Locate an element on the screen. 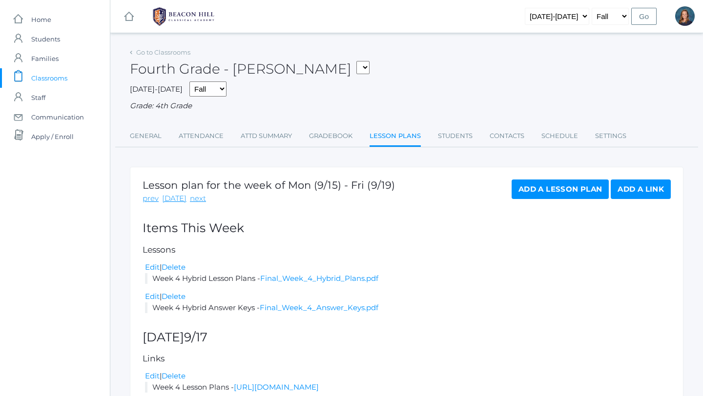  a: Final_Week_4_Hybrid_Plans.pdf is located at coordinates (319, 278).